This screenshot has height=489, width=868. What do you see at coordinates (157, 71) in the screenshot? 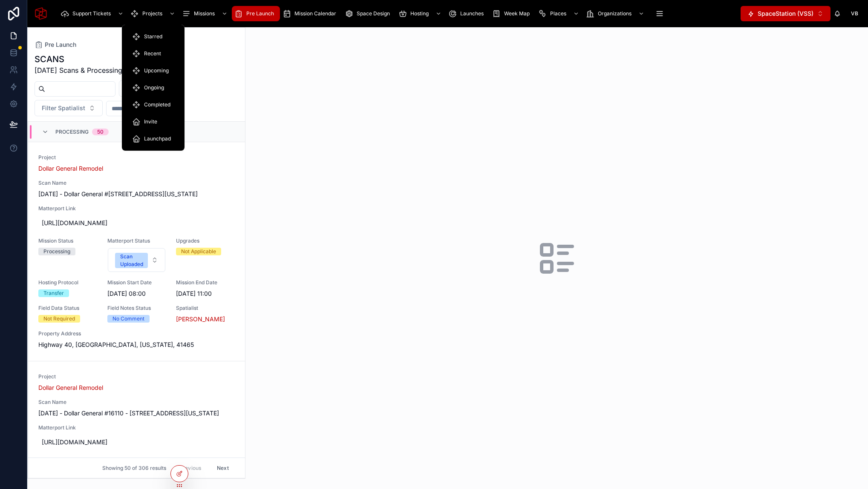
I see `span: Upcoming` at bounding box center [157, 71].